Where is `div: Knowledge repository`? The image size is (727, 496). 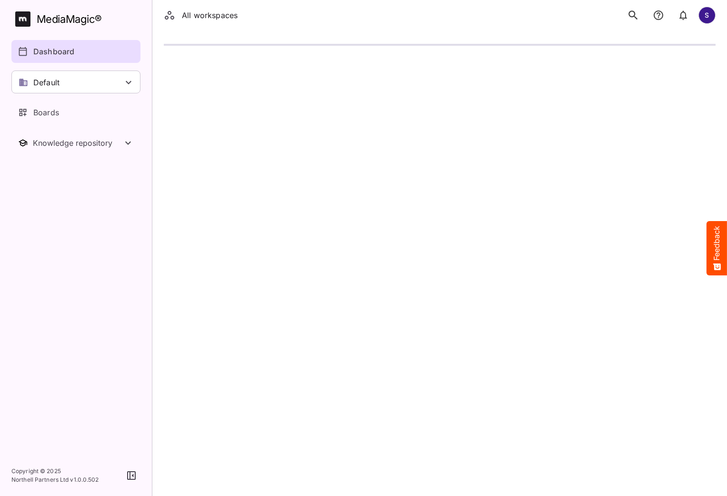
div: Knowledge repository is located at coordinates (78, 143).